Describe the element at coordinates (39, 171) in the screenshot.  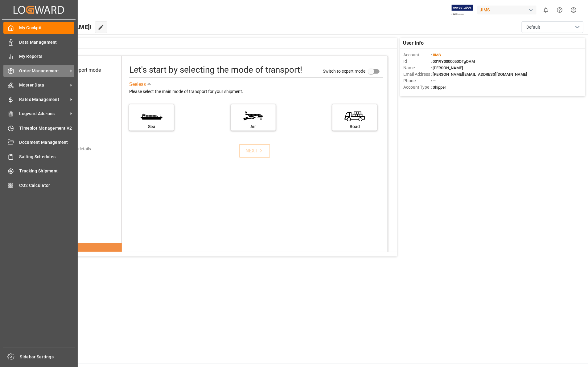
I see `a: Tracking Shipment` at that location.